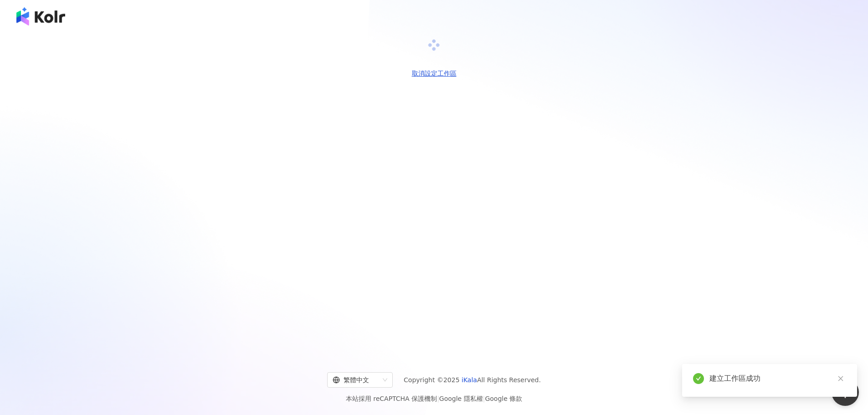 The height and width of the screenshot is (415, 868). Describe the element at coordinates (40, 17) in the screenshot. I see `img: logo` at that location.